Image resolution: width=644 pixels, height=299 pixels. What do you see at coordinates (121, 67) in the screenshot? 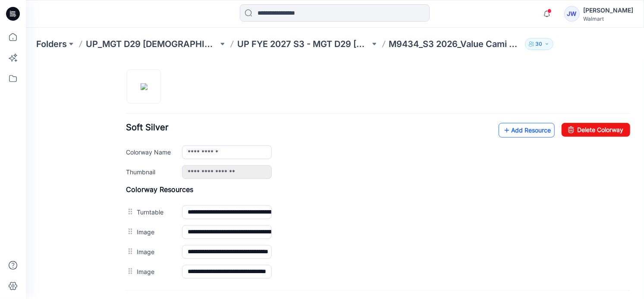
I see `span: Soft Silver` at bounding box center [121, 67].